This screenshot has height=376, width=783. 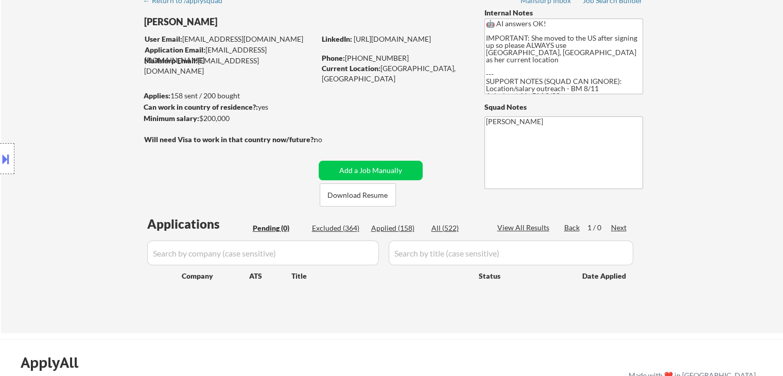 What do you see at coordinates (351, 68) in the screenshot?
I see `strong: Current Location:` at bounding box center [351, 68].